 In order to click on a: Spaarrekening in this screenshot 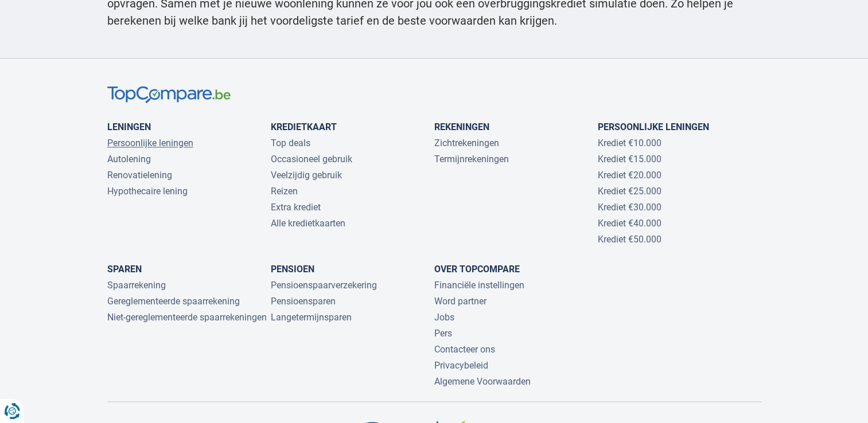, I will do `click(137, 285)`.